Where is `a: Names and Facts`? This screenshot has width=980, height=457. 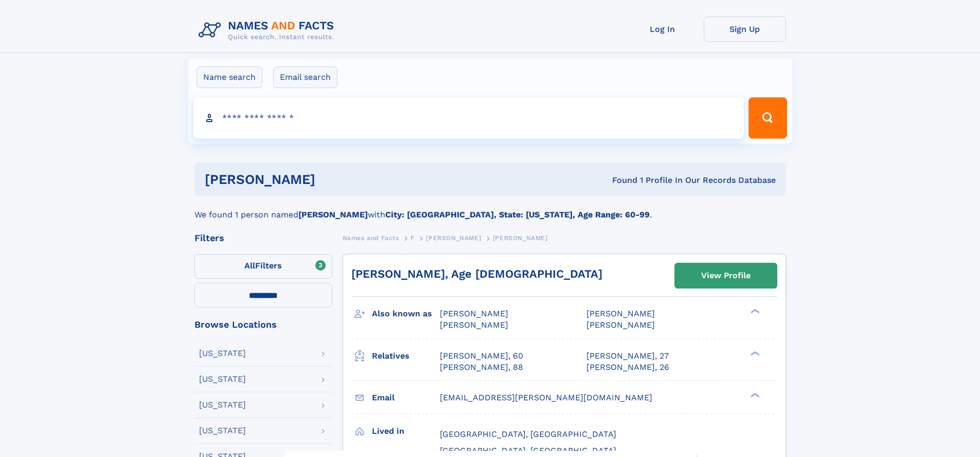
a: Names and Facts is located at coordinates (371, 237).